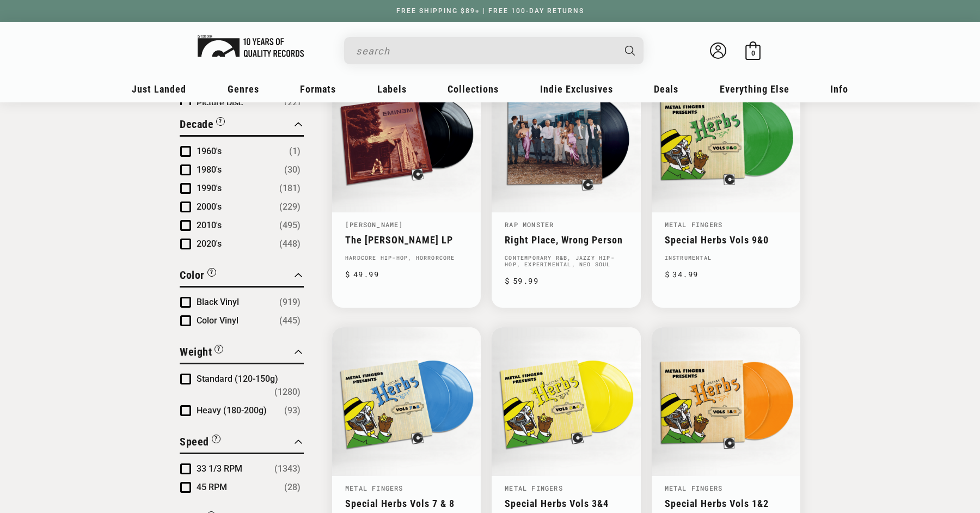 This screenshot has height=513, width=980. Describe the element at coordinates (192, 275) in the screenshot. I see `span: Color` at that location.